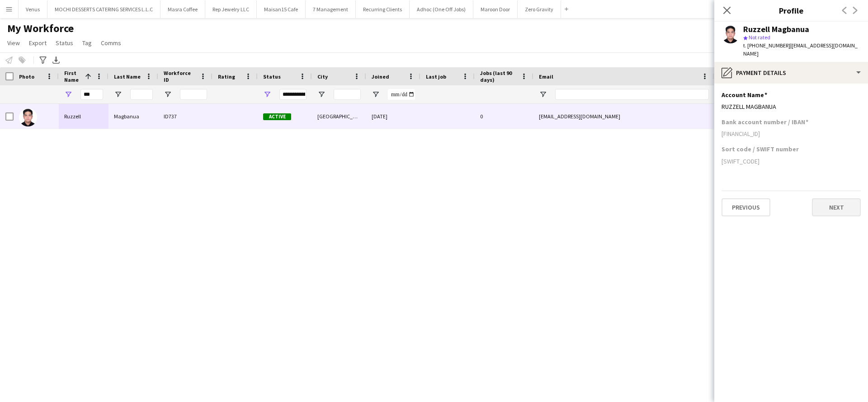  I want to click on div: Ruzzell, so click(83, 116).